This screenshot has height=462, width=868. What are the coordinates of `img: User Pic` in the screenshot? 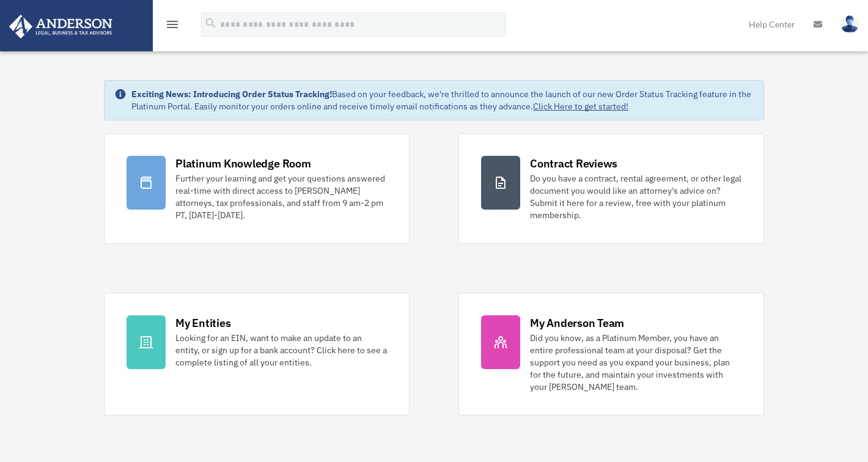 It's located at (849, 24).